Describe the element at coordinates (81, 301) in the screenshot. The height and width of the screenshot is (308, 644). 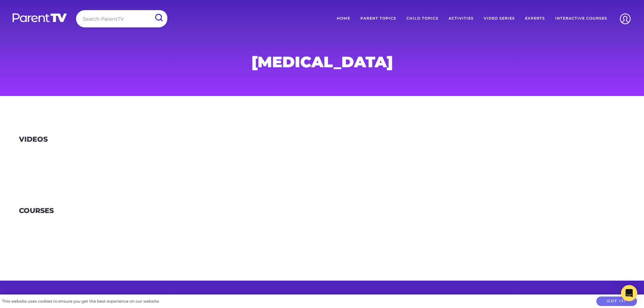
I see `div: This website uses cookies to ensure you get the best experience on our website.` at that location.